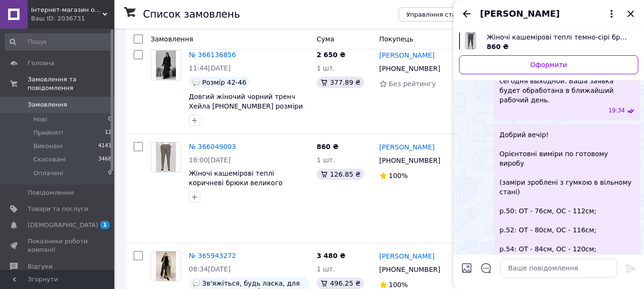 Image resolution: width=644 pixels, height=289 pixels. I want to click on a: № 365943272, so click(212, 256).